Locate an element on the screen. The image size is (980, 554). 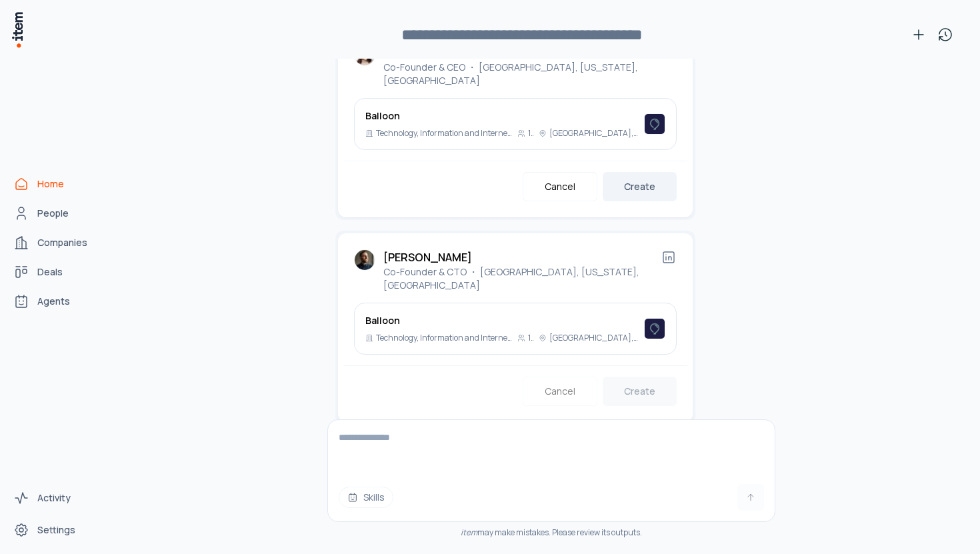
button: View history is located at coordinates (945, 34).